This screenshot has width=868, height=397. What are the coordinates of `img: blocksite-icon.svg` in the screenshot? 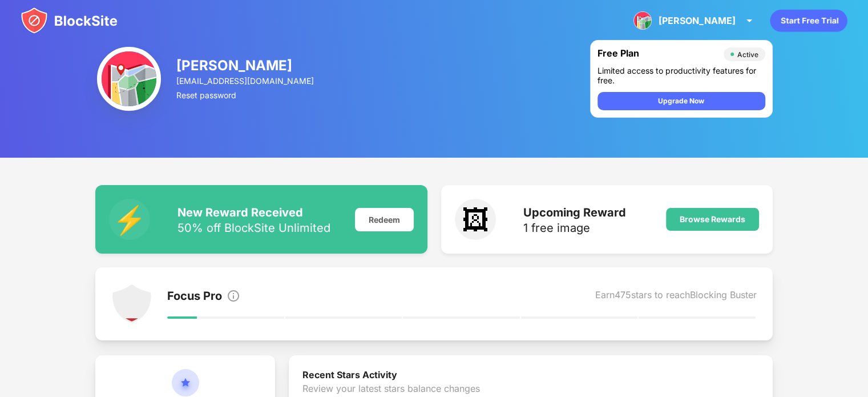 It's located at (69, 20).